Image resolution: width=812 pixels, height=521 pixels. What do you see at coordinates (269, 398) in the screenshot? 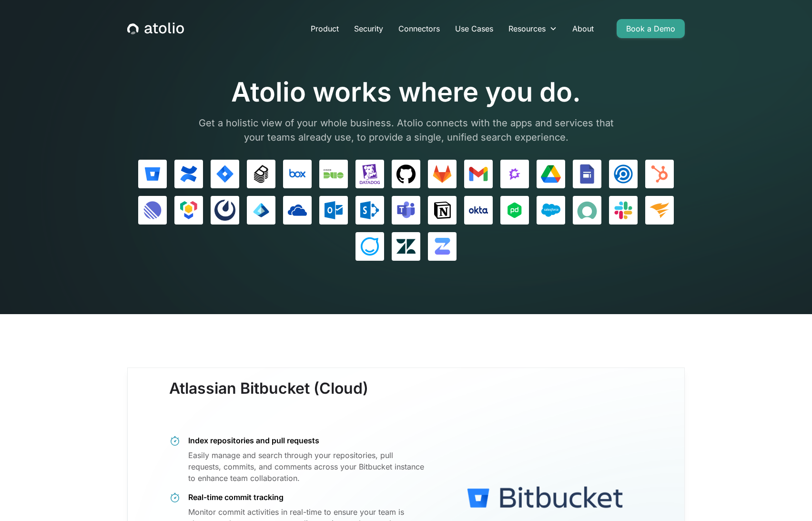
I see `h3: Atlassian Bitbucket (Cloud)` at bounding box center [269, 398].